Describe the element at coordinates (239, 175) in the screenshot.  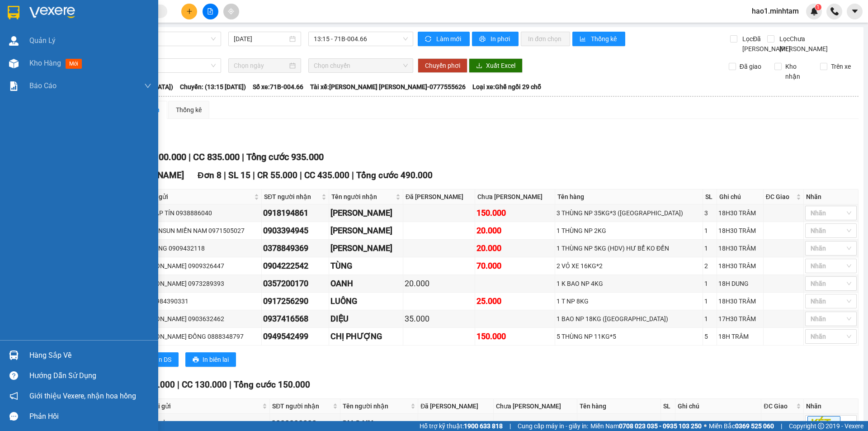
I see `span: SL 15` at that location.